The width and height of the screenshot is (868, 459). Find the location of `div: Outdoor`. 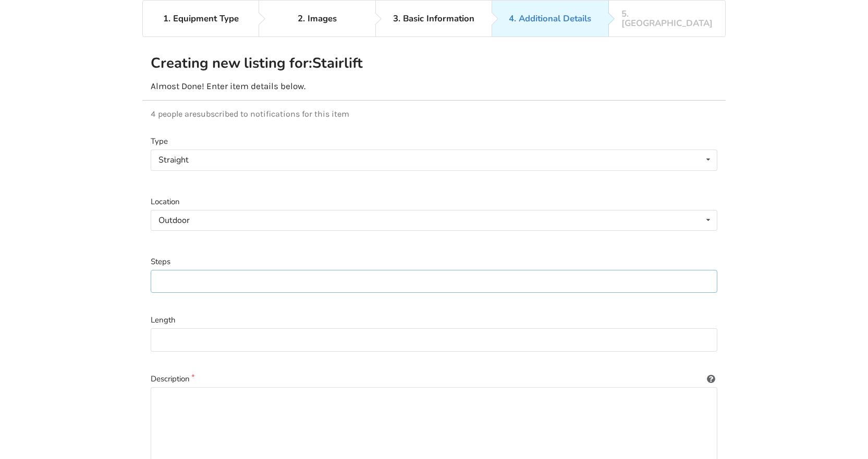

div: Outdoor is located at coordinates (174, 221).